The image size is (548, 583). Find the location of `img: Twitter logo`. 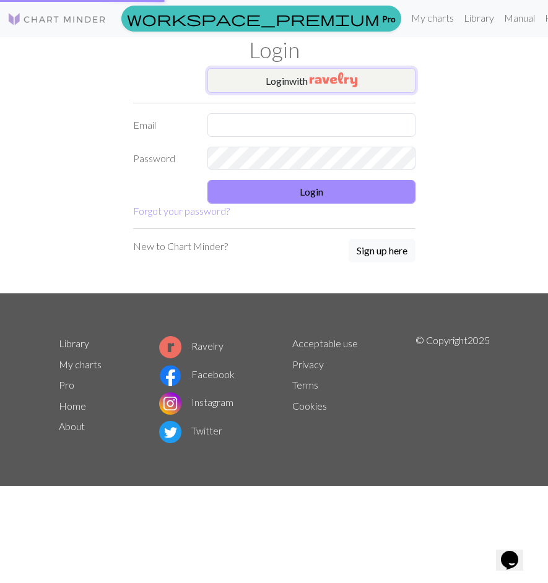

img: Twitter logo is located at coordinates (170, 432).